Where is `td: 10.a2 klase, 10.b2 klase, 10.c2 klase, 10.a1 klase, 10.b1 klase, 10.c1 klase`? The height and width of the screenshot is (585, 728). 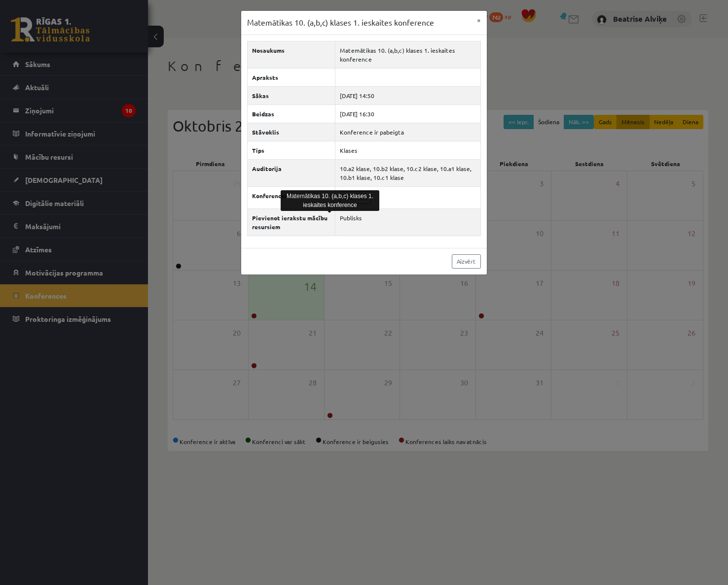
td: 10.a2 klase, 10.b2 klase, 10.c2 klase, 10.a1 klase, 10.b1 klase, 10.c1 klase is located at coordinates (408, 173).